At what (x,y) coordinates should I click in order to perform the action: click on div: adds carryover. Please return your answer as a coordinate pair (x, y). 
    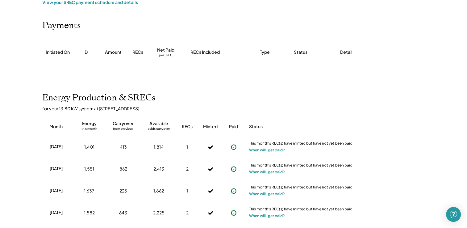
    Looking at the image, I should click on (159, 130).